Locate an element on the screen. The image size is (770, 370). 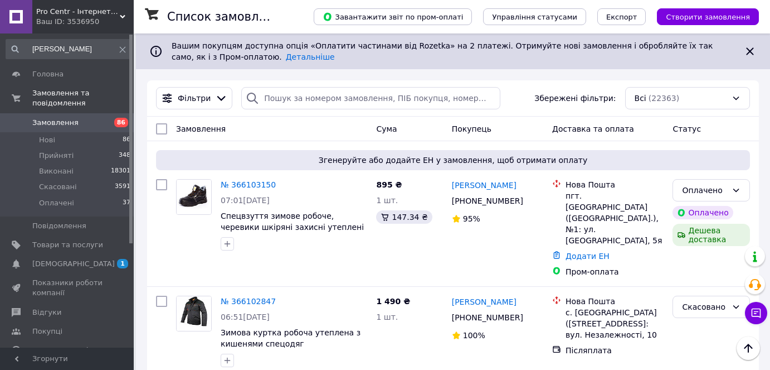
div: Дешева доставка is located at coordinates (711, 235).